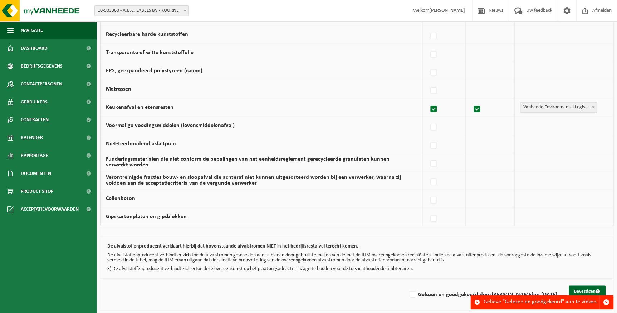  I want to click on p: 3) De afvalstoffenproducent verbindt zich ertoe deze overeenkomst op het plaatsingsadres ter inza..., so click(357, 269).